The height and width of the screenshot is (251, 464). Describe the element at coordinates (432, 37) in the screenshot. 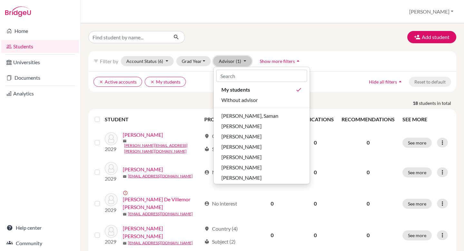

I see `button: Add student` at that location.